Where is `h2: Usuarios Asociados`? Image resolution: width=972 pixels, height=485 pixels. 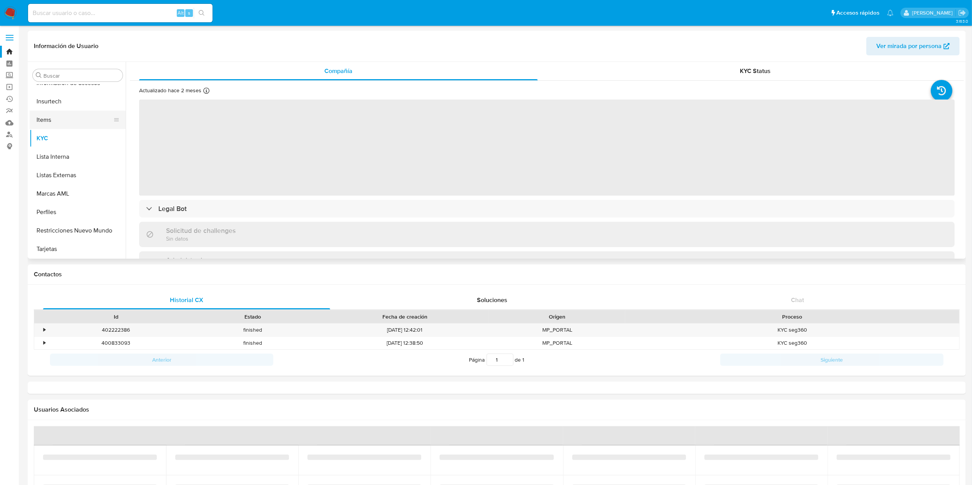
h2: Usuarios Asociados is located at coordinates (497, 410).